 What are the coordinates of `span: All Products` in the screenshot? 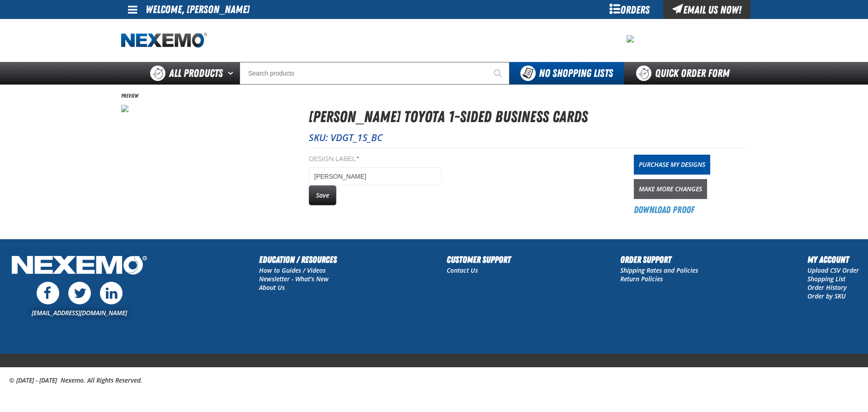 It's located at (196, 73).